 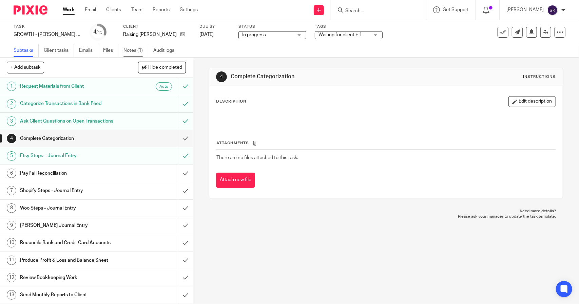 What do you see at coordinates (12, 121) in the screenshot?
I see `div: 3` at bounding box center [12, 121].